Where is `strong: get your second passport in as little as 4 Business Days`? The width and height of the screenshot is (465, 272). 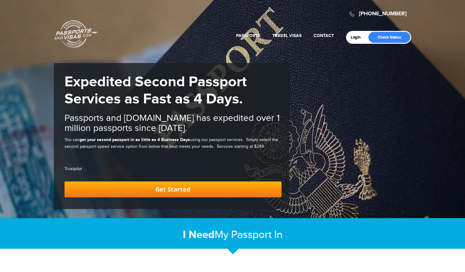
strong: get your second passport in as little as 4 Business Days is located at coordinates (135, 140).